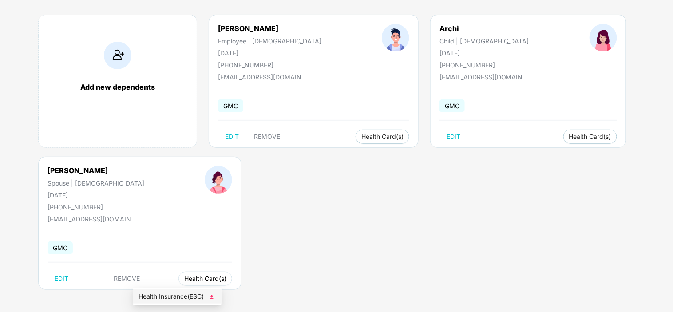 This screenshot has width=673, height=312. What do you see at coordinates (484, 28) in the screenshot?
I see `div: Archi` at bounding box center [484, 28].